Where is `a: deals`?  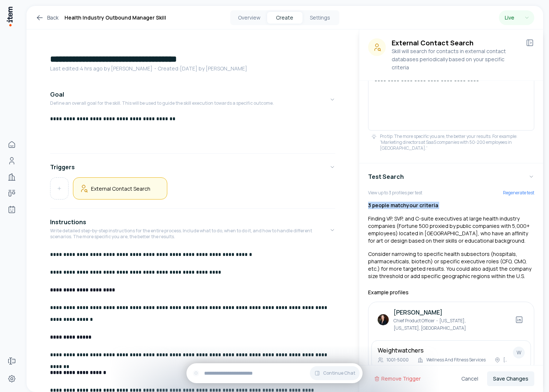 a: deals is located at coordinates (12, 193).